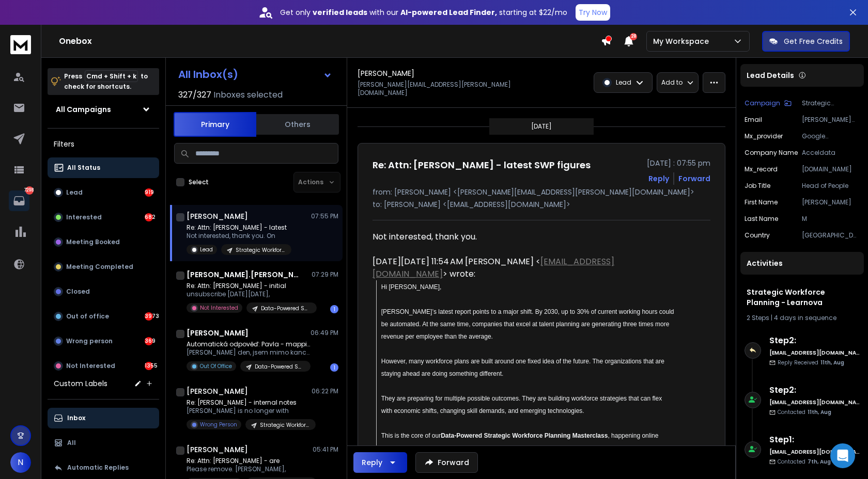 Image resolution: width=868 pixels, height=479 pixels. Describe the element at coordinates (88, 317) in the screenshot. I see `p: Out of office` at that location.